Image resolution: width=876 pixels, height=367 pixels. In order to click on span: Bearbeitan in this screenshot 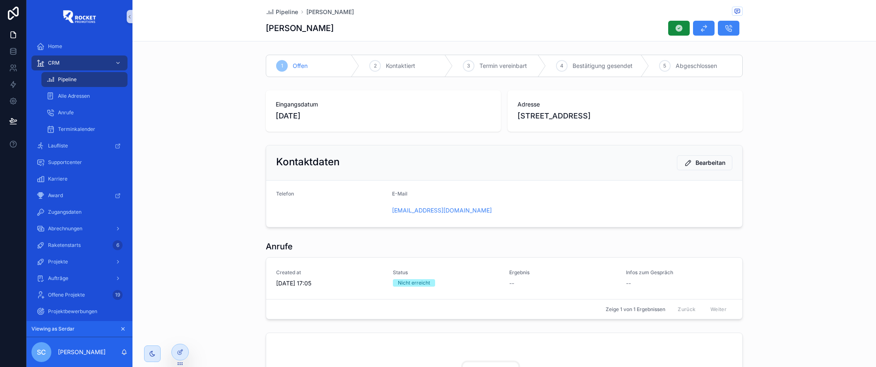, I will do `click(711, 163)`.